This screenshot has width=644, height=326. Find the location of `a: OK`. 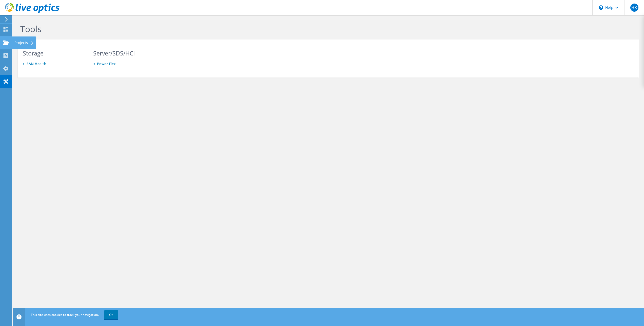

a: OK is located at coordinates (111, 315).